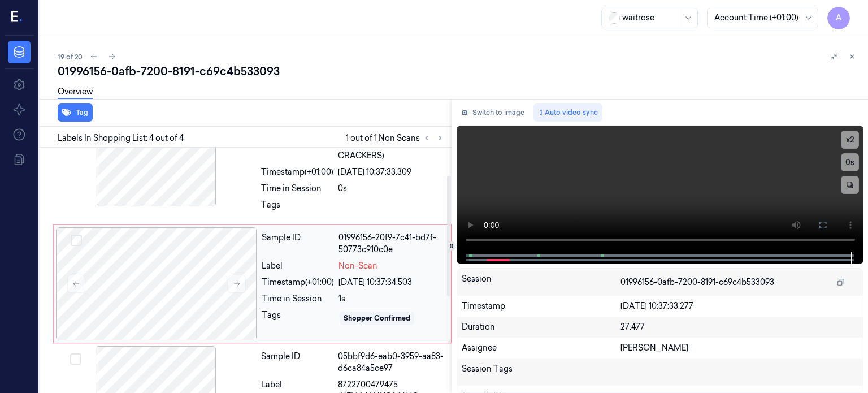  What do you see at coordinates (540, 282) in the screenshot?
I see `div: Session` at bounding box center [540, 282].